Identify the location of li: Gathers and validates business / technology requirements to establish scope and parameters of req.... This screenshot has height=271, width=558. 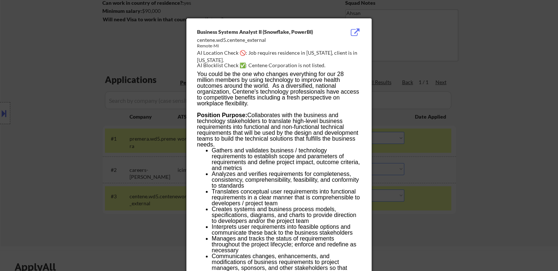
(286, 159).